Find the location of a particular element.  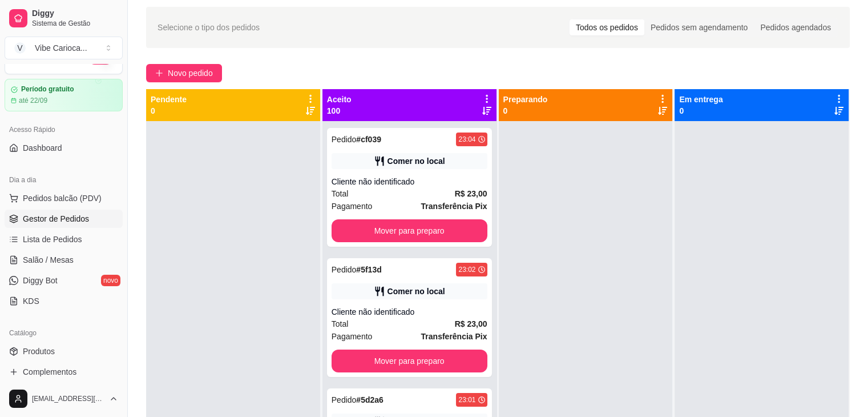

button: Pedidos balcão (PDV) is located at coordinates (63, 198).